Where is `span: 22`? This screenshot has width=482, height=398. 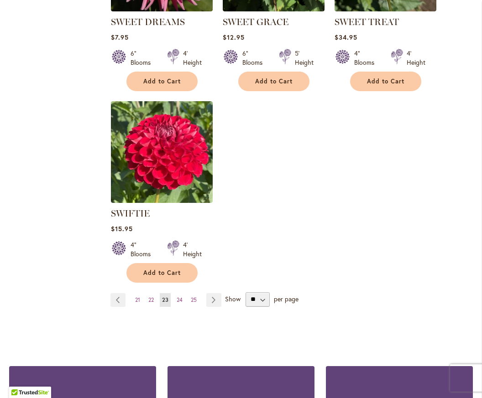 span: 22 is located at coordinates (151, 300).